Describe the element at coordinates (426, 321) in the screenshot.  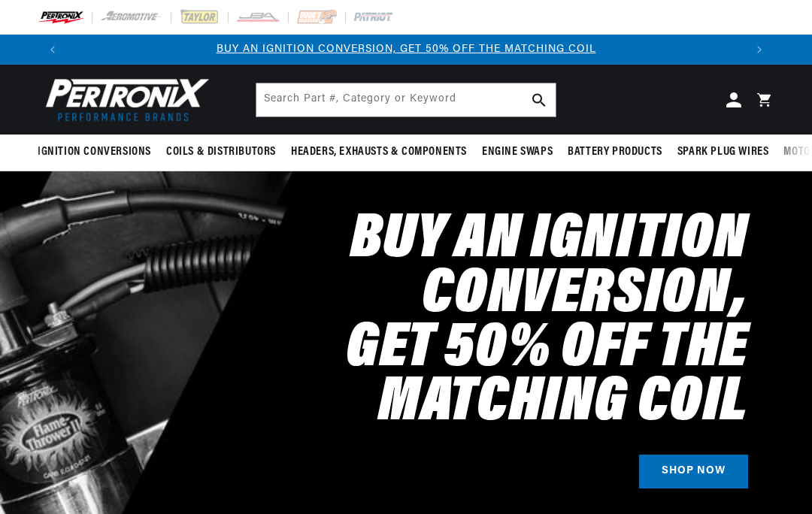
I see `h2: Buy an Ignition Conversion, Get 50% off the Matching Coil` at that location.